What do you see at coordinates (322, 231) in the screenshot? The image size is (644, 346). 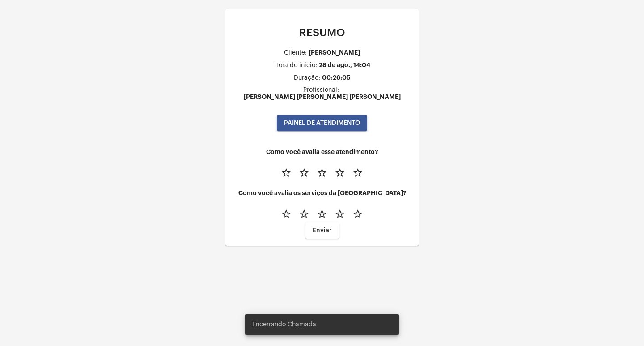 I see `span: Enviar` at bounding box center [322, 231].